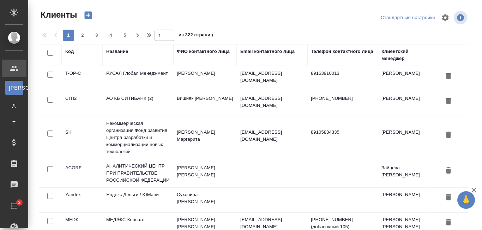 This screenshot has width=482, height=230. I want to click on td: АО КБ СИТИБАНК (2), so click(138, 104).